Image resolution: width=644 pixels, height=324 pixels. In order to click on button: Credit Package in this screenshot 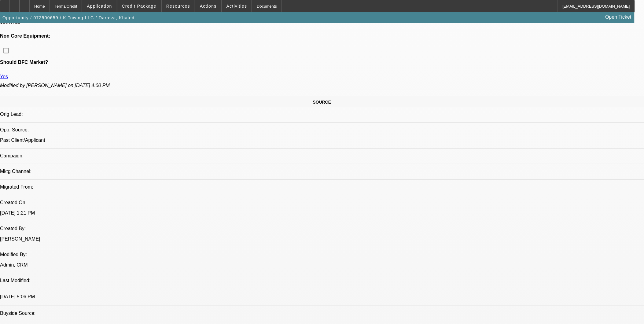, I will do `click(139, 6)`.